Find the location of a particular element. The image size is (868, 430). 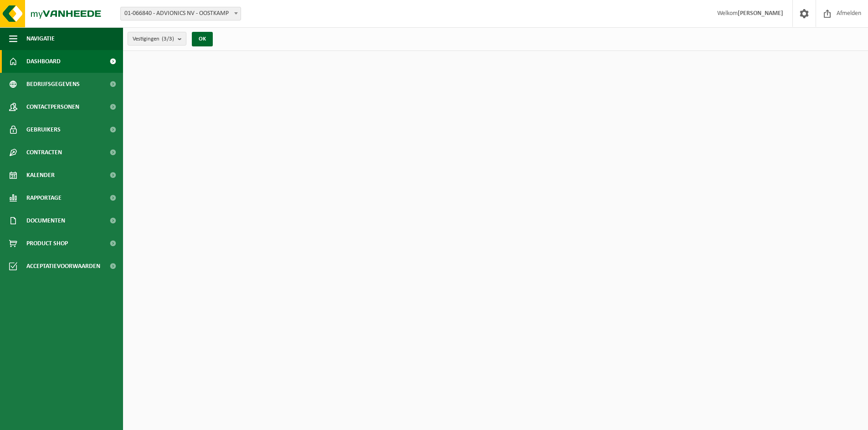

span: Navigatie is located at coordinates (41, 39).